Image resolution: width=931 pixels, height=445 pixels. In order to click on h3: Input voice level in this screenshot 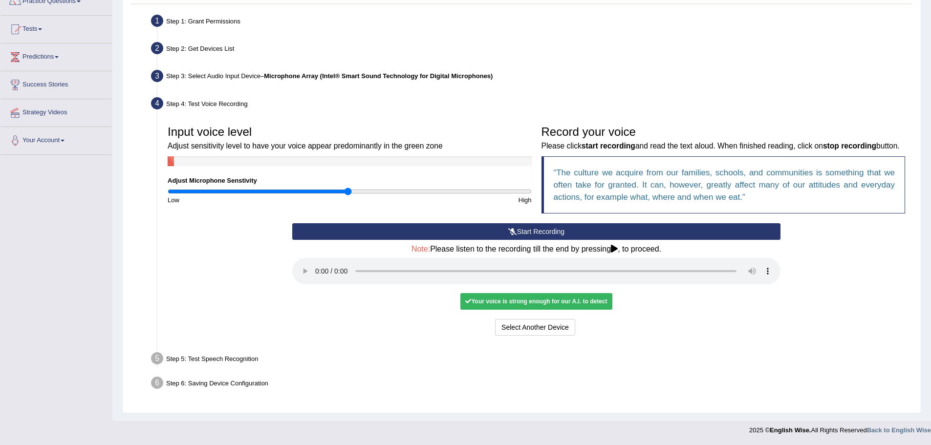, I will do `click(349, 138)`.